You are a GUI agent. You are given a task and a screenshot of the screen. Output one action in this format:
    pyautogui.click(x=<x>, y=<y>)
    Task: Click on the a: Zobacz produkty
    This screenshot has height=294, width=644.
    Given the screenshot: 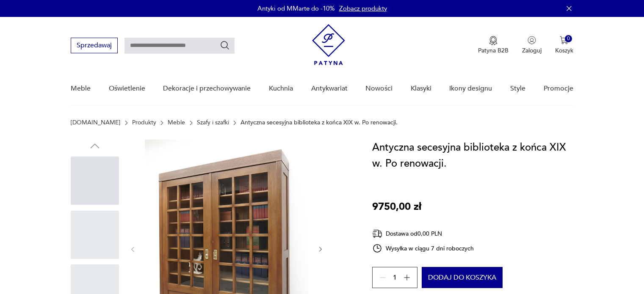 What is the action you would take?
    pyautogui.click(x=363, y=8)
    